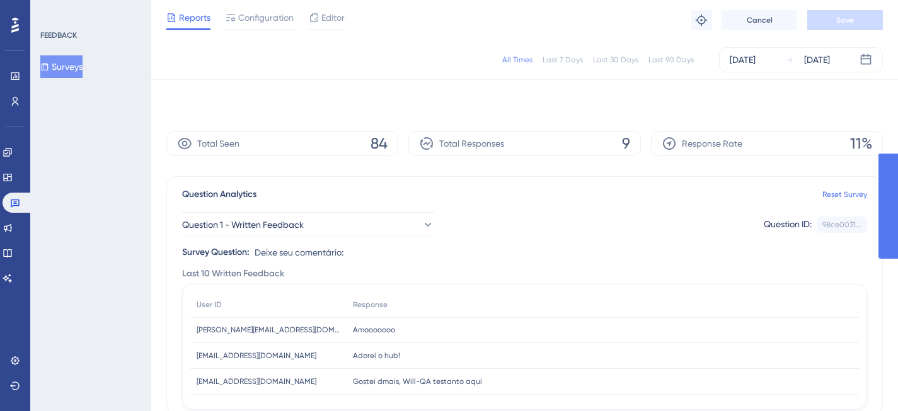 Image resolution: width=898 pixels, height=411 pixels. What do you see at coordinates (370, 305) in the screenshot?
I see `span: Response` at bounding box center [370, 305].